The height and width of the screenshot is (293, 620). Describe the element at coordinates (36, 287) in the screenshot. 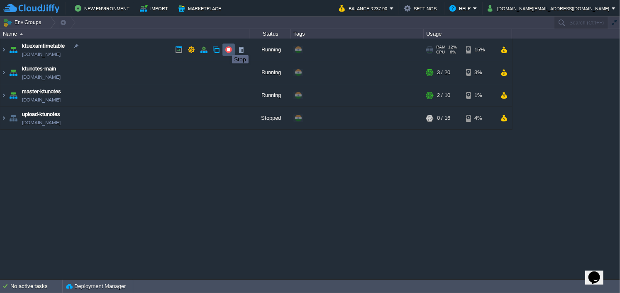

I see `div: No active tasks` at that location.